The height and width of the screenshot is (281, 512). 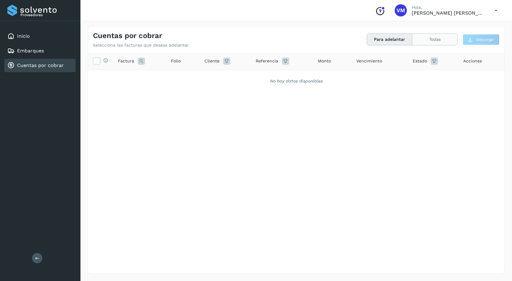 What do you see at coordinates (481, 40) in the screenshot?
I see `button: Descargar` at bounding box center [481, 40].